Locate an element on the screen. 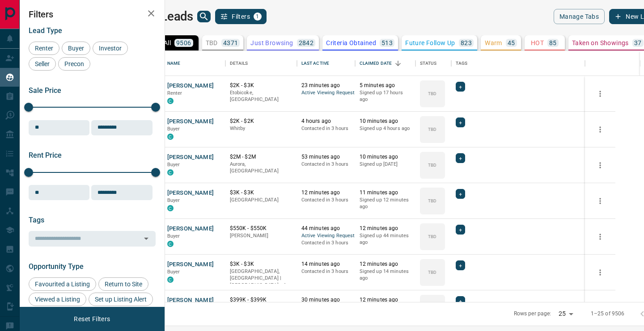 The height and width of the screenshot is (331, 644). p: 823 is located at coordinates (466, 43).